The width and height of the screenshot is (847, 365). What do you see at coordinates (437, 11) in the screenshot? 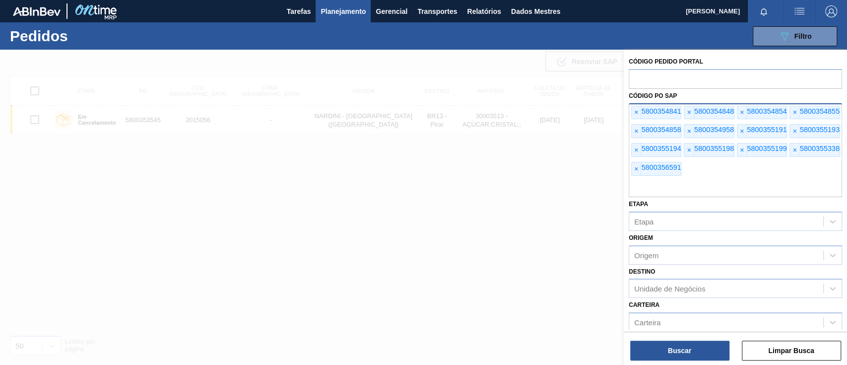
I see `font: Transportes` at bounding box center [437, 11].